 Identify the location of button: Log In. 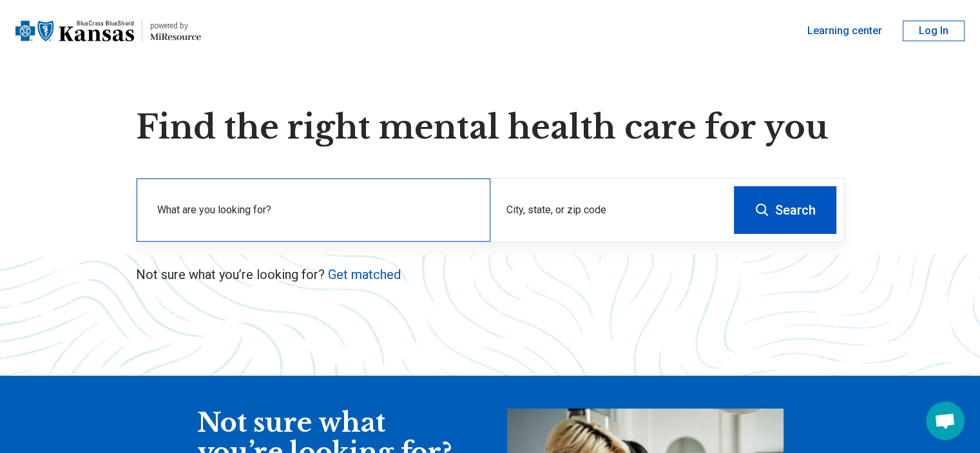
(934, 31).